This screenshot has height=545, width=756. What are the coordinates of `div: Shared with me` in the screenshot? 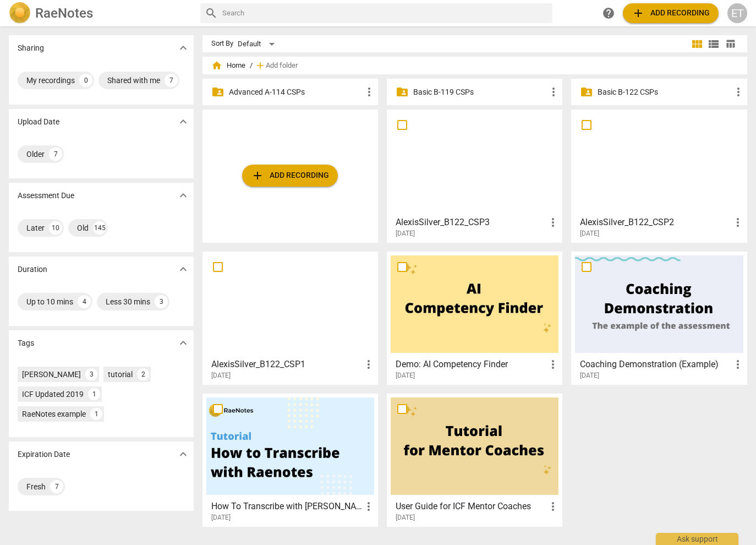 It's located at (134, 80).